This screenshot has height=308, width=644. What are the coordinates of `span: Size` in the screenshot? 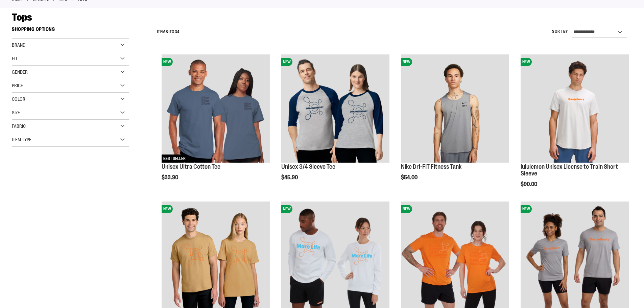 It's located at (16, 113).